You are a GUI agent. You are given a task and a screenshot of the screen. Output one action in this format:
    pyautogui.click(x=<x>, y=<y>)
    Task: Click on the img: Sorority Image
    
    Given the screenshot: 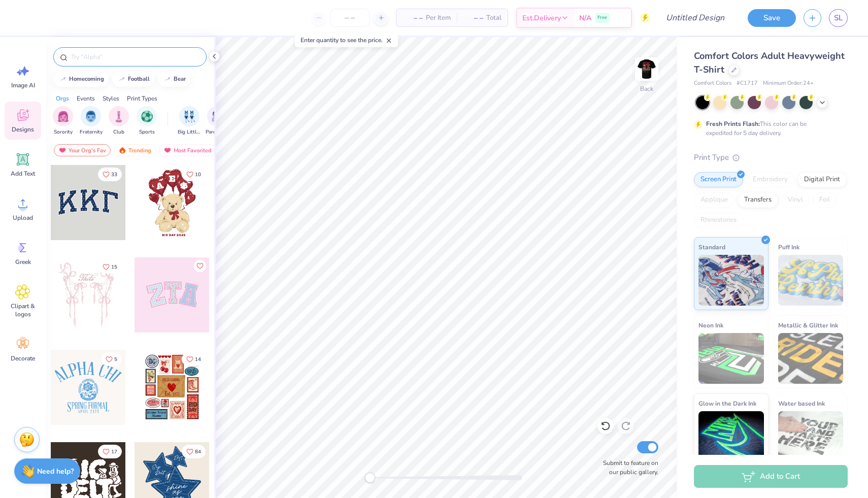 What is the action you would take?
    pyautogui.click(x=63, y=116)
    